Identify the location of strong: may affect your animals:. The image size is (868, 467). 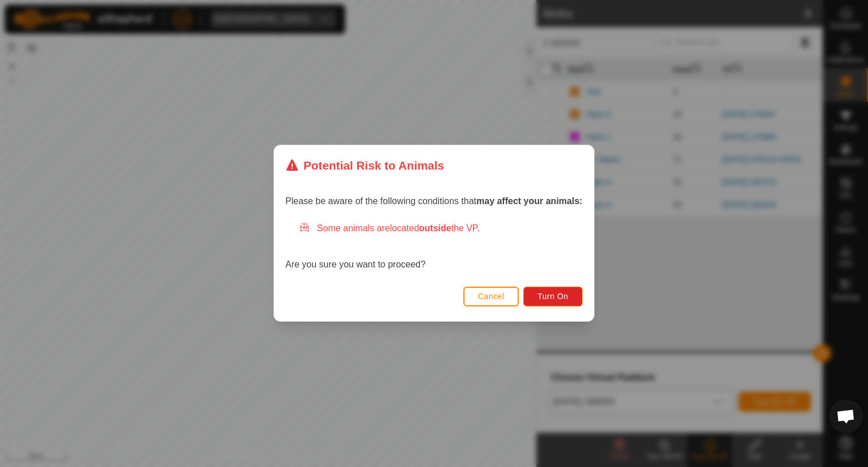
(529, 201).